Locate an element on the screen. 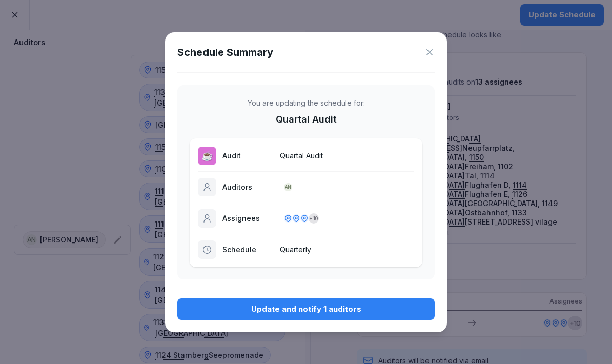  p: You are updating the schedule for: is located at coordinates (306, 103).